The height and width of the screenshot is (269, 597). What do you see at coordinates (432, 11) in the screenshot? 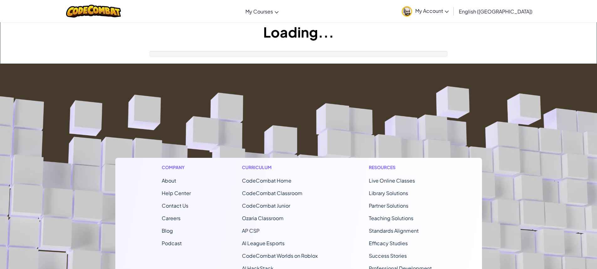
I see `span: My Account` at bounding box center [432, 11].